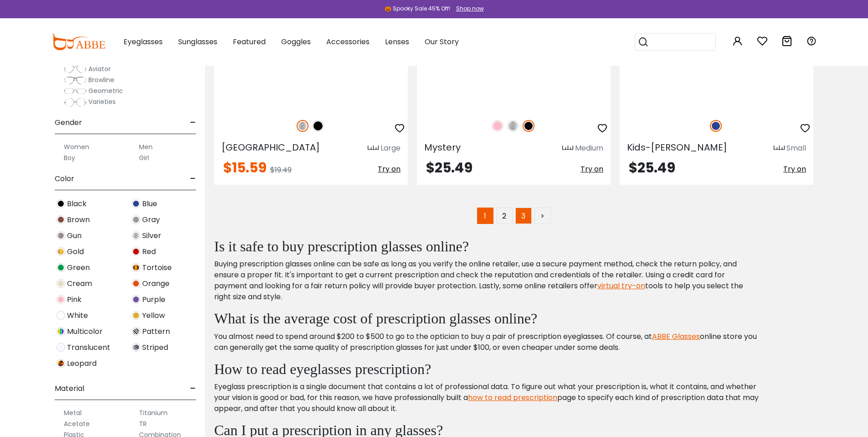 This screenshot has height=437, width=868. What do you see at coordinates (468, 8) in the screenshot?
I see `a: Shop now` at bounding box center [468, 8].